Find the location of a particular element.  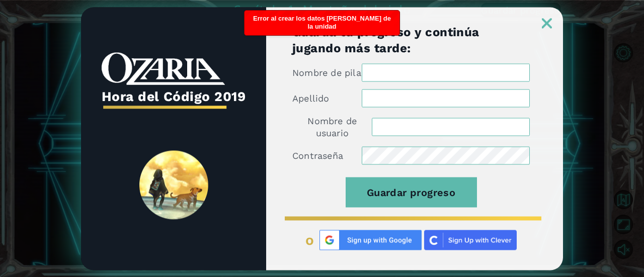

font: o is located at coordinates (310, 239).